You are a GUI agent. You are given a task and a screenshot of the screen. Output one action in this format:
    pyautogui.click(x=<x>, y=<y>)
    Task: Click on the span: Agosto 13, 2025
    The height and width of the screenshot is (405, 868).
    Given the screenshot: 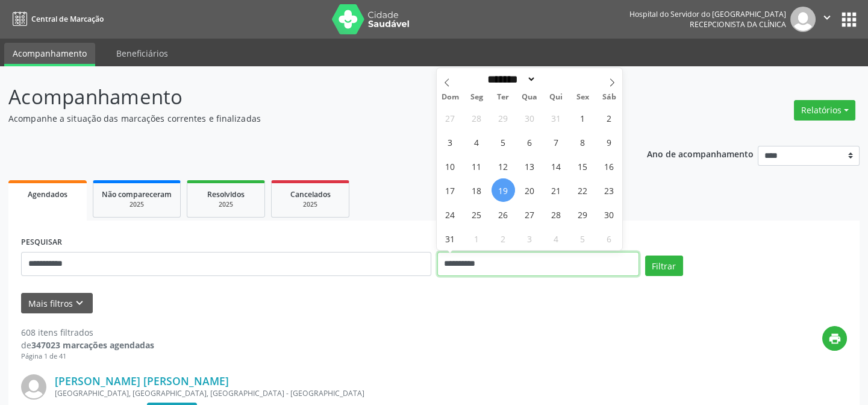 What is the action you would take?
    pyautogui.click(x=530, y=166)
    